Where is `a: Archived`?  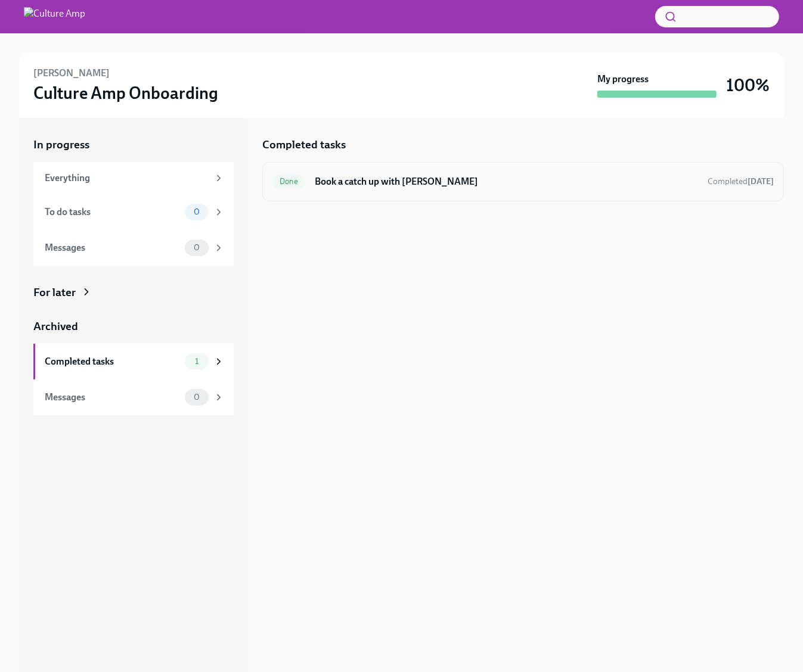
a: Archived is located at coordinates (133, 327).